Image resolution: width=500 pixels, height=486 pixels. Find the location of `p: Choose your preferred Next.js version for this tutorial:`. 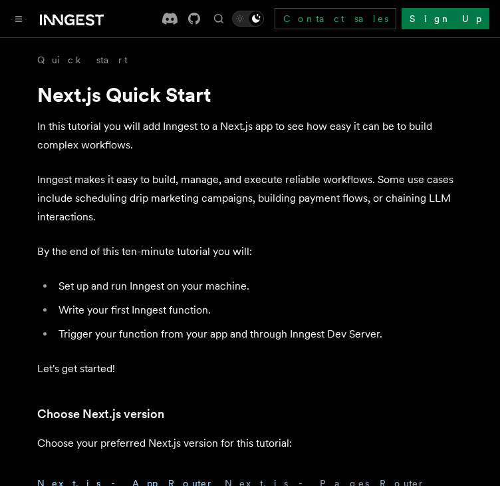

p: Choose your preferred Next.js version for this tutorial: is located at coordinates (250, 443).